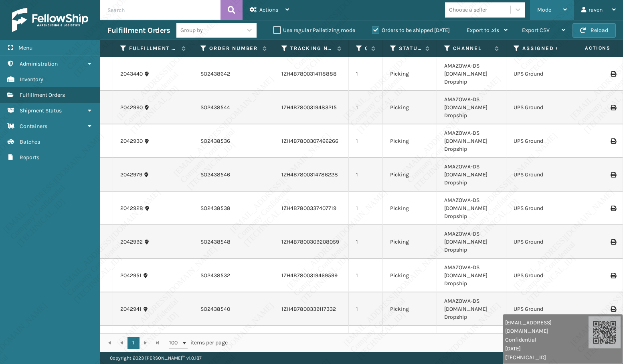 This screenshot has width=623, height=364. I want to click on span: Shipment Status, so click(41, 111).